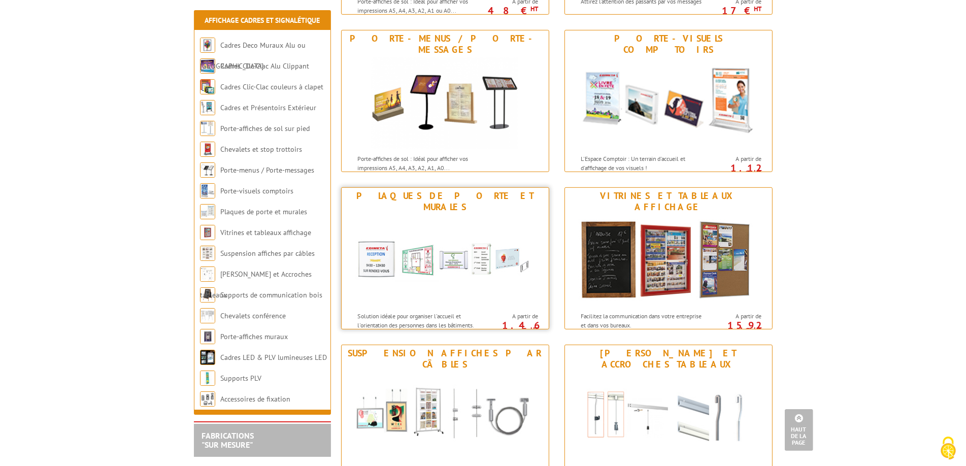  Describe the element at coordinates (509, 328) in the screenshot. I see `p: 1.46 €` at that location.